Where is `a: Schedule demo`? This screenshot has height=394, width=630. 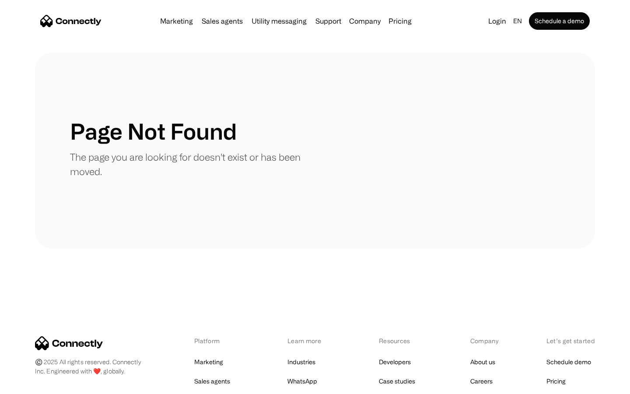
a: Schedule demo is located at coordinates (569, 362).